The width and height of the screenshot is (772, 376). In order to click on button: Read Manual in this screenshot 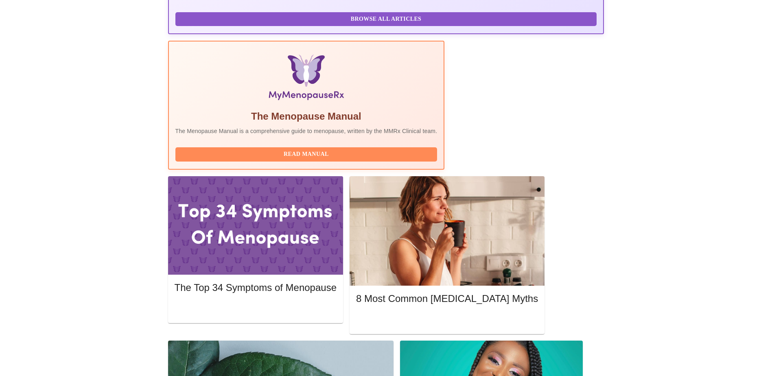, I will do `click(306, 154)`.